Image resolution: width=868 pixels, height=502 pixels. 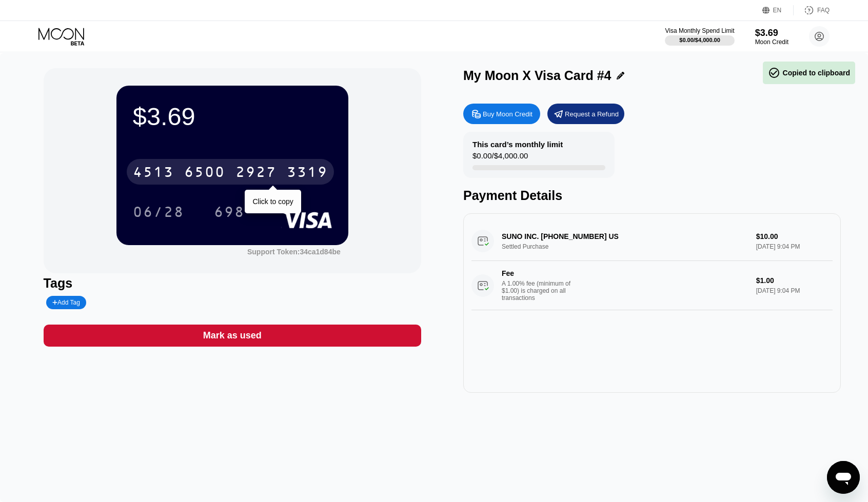 I want to click on div: 3319, so click(x=307, y=173).